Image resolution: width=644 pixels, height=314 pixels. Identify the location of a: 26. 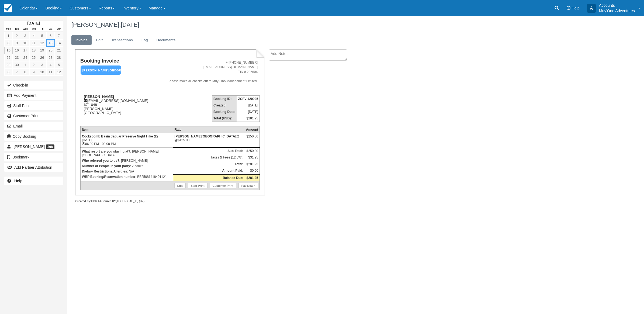
(42, 58).